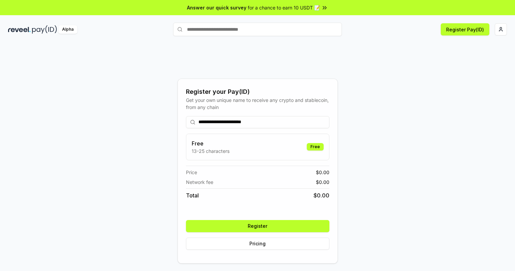 The width and height of the screenshot is (515, 271). What do you see at coordinates (258, 92) in the screenshot?
I see `div: Register your Pay(ID)` at bounding box center [258, 92].